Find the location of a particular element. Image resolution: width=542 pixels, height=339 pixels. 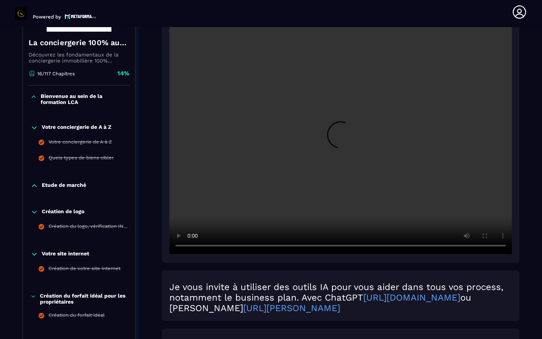

p: Bienvenue au sein de la formation LCA is located at coordinates (84, 99).